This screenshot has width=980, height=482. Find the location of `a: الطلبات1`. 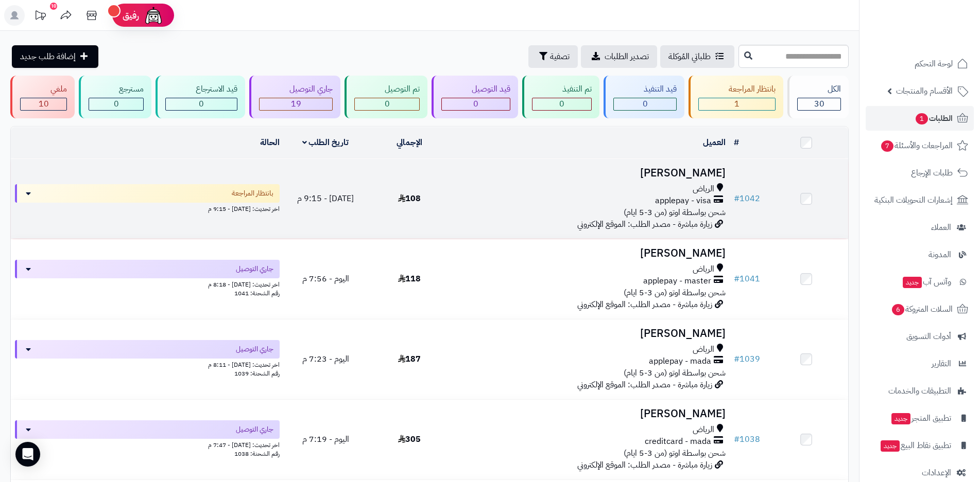

a: الطلبات1 is located at coordinates (920, 119).